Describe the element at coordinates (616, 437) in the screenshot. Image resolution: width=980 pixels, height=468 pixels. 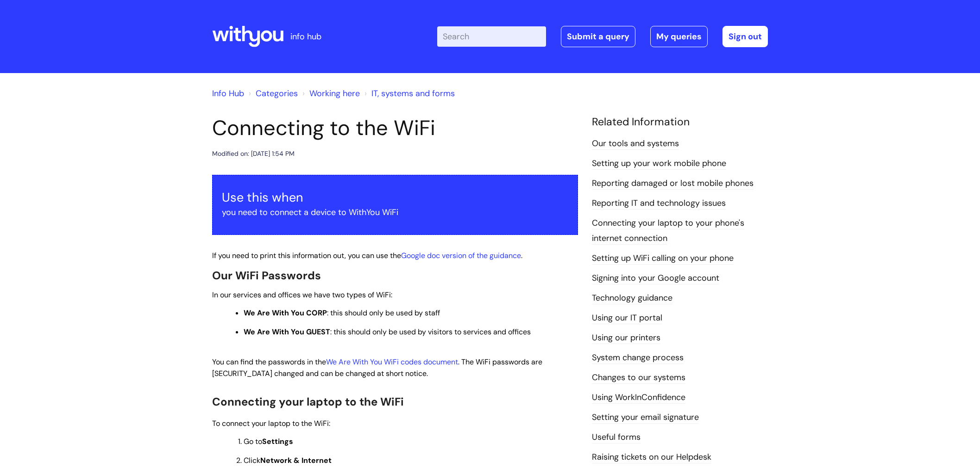
I see `a: Useful forms` at that location.